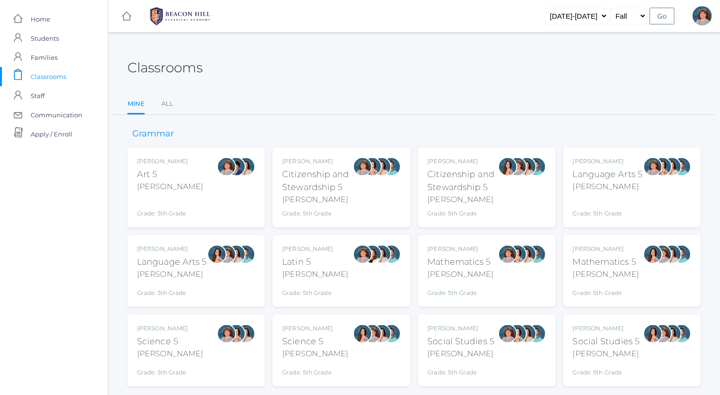 The height and width of the screenshot is (395, 720). What do you see at coordinates (44, 58) in the screenshot?
I see `span: Families` at bounding box center [44, 58].